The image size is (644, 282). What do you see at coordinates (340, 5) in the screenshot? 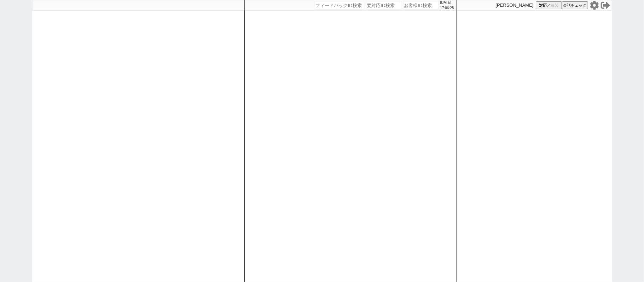
I see `input: フィードバックID検索` at bounding box center [340, 5].